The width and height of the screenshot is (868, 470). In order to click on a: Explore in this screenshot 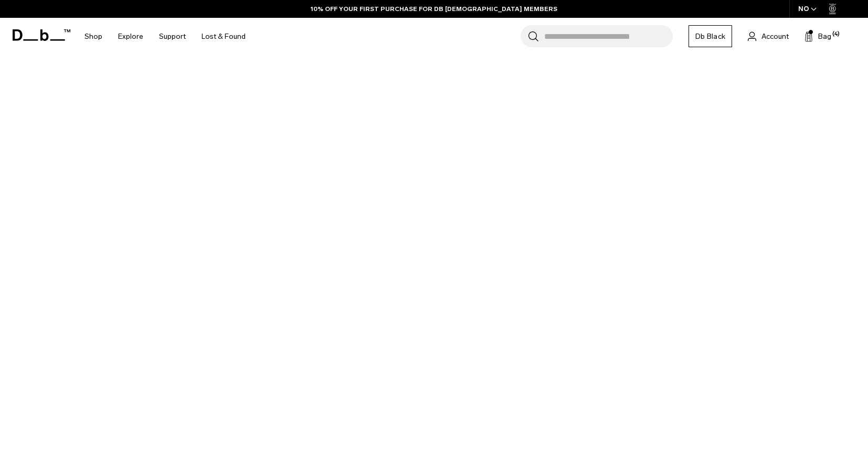, I will do `click(131, 36)`.